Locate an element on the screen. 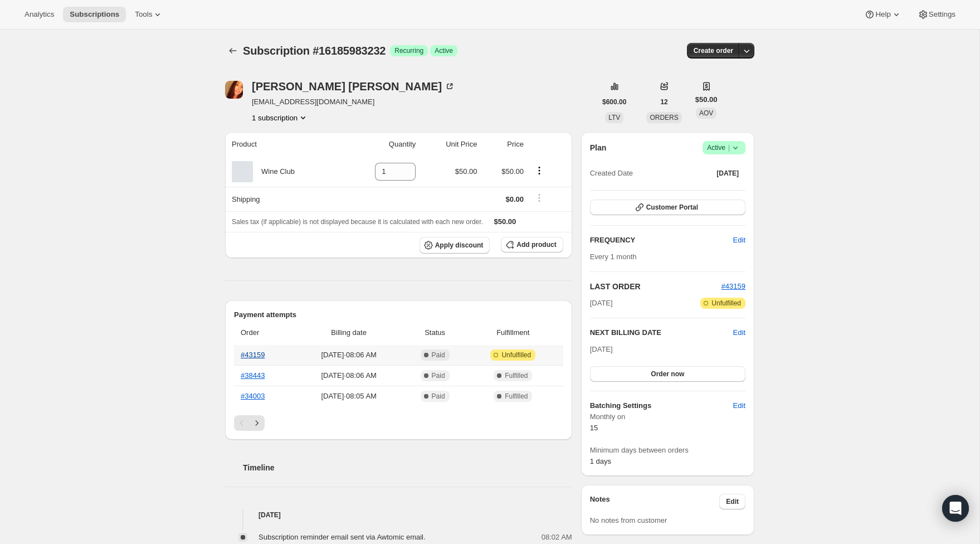 Image resolution: width=980 pixels, height=544 pixels. button: Order now is located at coordinates (667, 374).